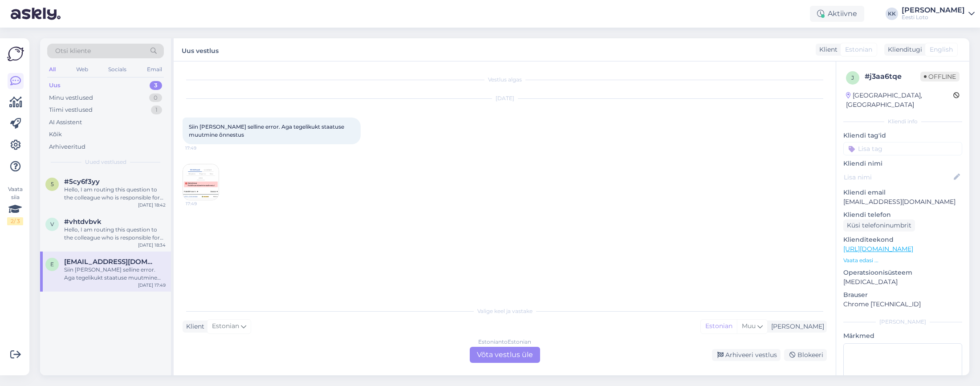 This screenshot has height=386, width=980. Describe the element at coordinates (902, 215) in the screenshot. I see `p: Kliendi telefon` at that location.